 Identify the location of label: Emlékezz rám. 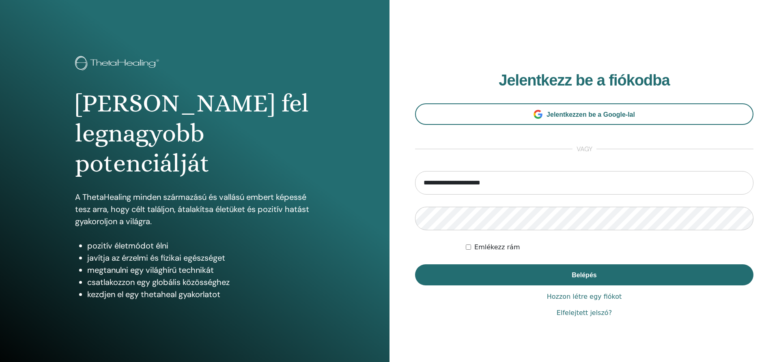
(497, 248).